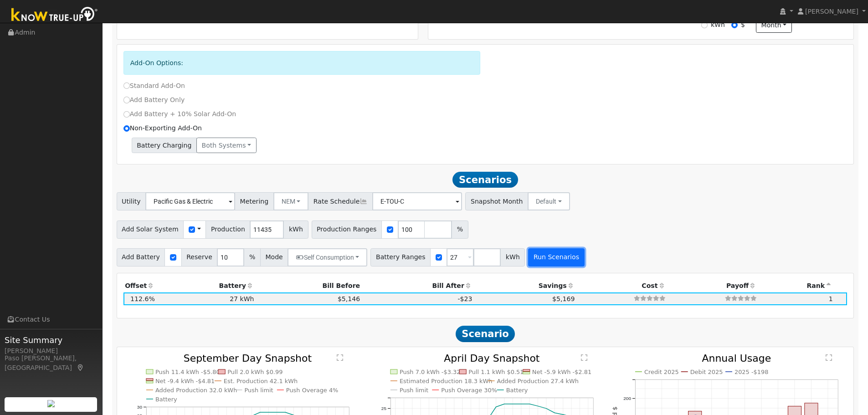  I want to click on button: month, so click(774, 26).